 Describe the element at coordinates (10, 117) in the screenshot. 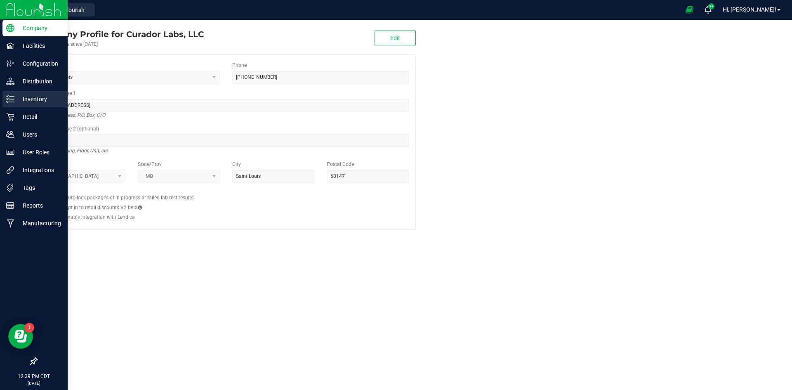

I see `inline-svg: Retail` at that location.